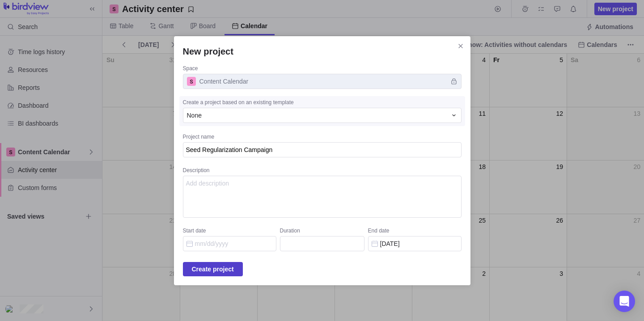 The width and height of the screenshot is (644, 321). I want to click on textarea: Description, so click(322, 197).